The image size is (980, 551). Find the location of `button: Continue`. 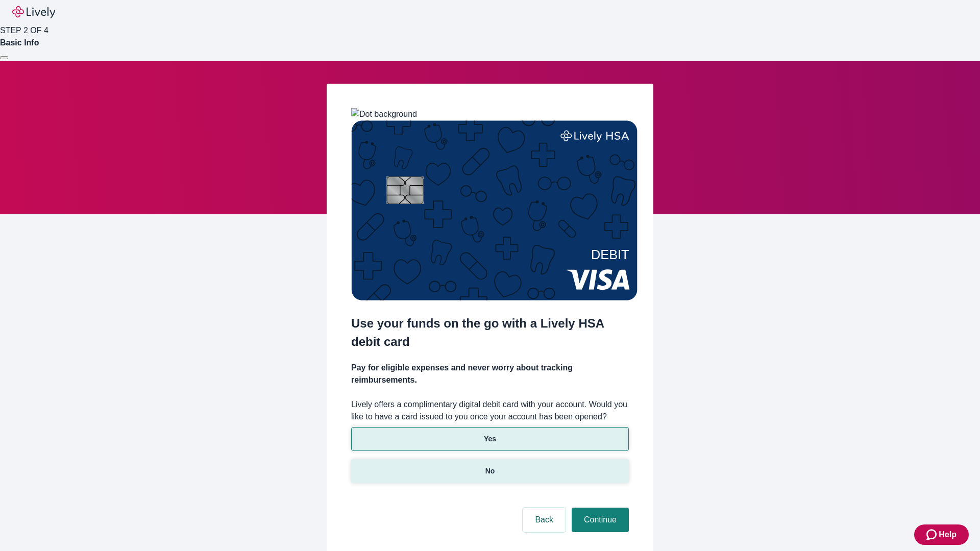

button: Continue is located at coordinates (600, 519).